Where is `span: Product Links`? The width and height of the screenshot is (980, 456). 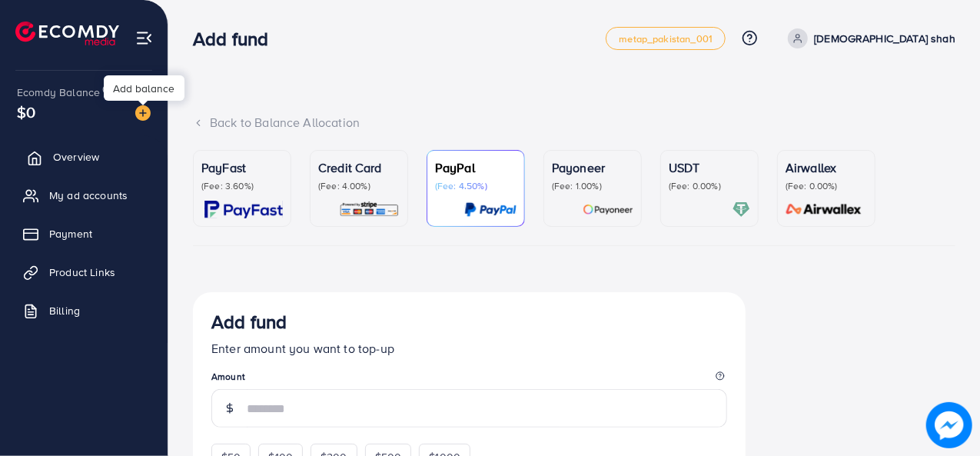
span: Product Links is located at coordinates (82, 272).